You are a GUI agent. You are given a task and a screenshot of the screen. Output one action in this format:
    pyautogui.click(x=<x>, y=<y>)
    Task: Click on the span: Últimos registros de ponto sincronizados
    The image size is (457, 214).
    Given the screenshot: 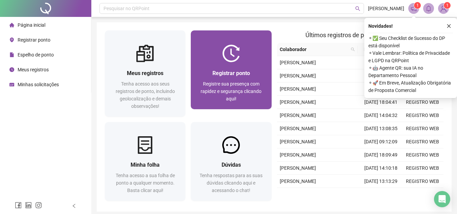 What is the action you would take?
    pyautogui.click(x=360, y=35)
    